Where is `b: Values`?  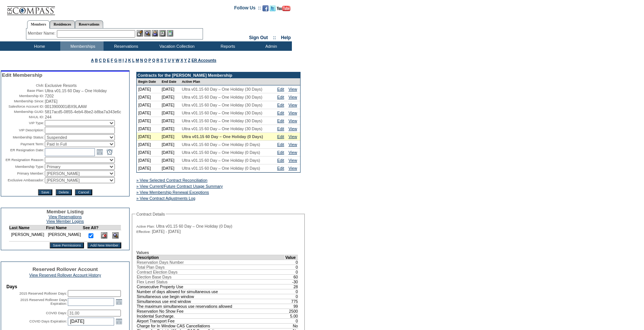
b: Values is located at coordinates (143, 253).